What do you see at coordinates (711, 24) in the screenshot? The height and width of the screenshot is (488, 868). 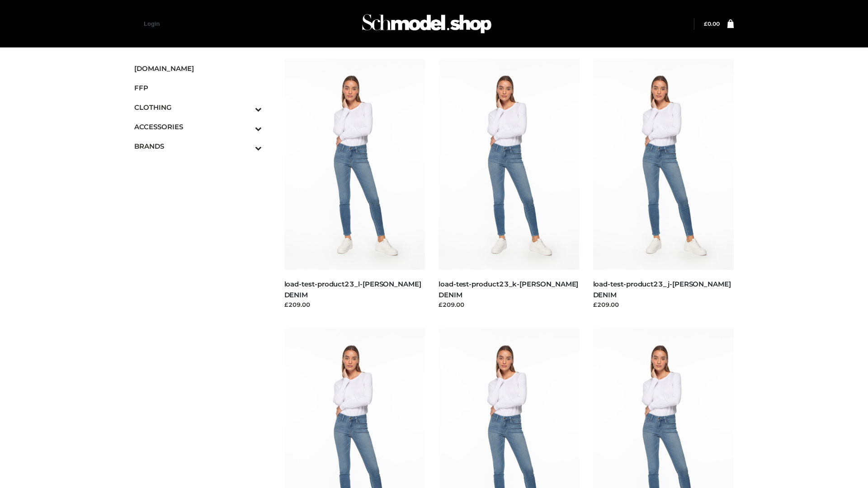 I see `a: £0.00` at bounding box center [711, 24].